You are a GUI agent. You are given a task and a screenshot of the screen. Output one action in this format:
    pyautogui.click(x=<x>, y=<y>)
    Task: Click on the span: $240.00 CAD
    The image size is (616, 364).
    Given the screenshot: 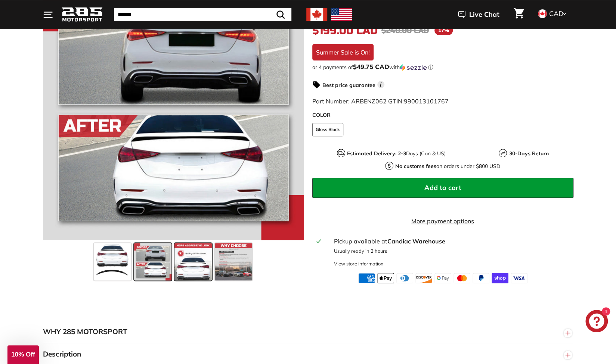 What is the action you would take?
    pyautogui.click(x=405, y=30)
    